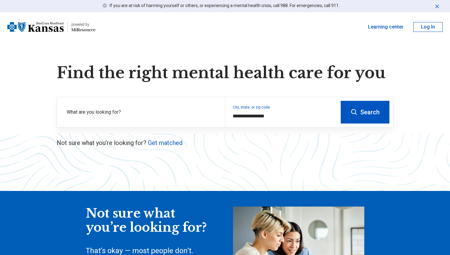 The width and height of the screenshot is (450, 255). Describe the element at coordinates (225, 143) in the screenshot. I see `p: Not sure what you’re looking for?` at that location.